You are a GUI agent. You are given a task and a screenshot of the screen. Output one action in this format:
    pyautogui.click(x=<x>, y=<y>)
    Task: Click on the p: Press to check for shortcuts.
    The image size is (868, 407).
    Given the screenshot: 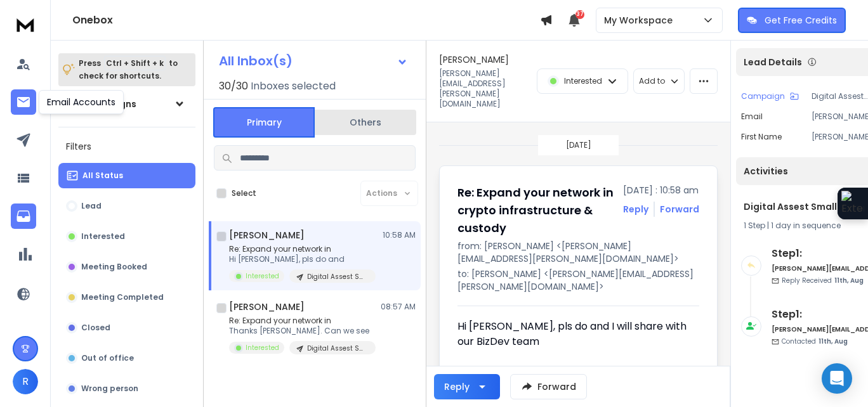 What is the action you would take?
    pyautogui.click(x=128, y=70)
    